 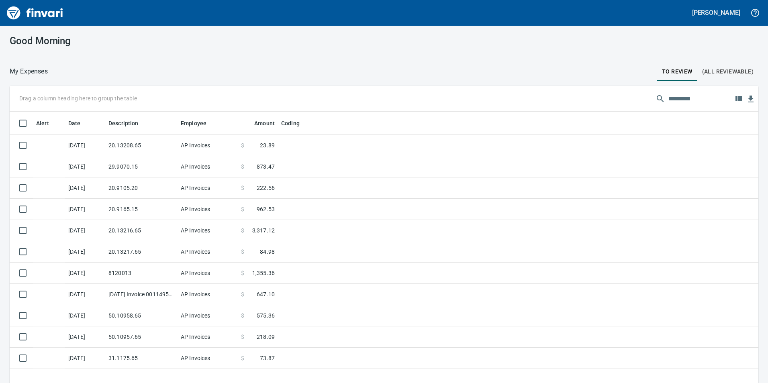 I want to click on td: 20.13217.65, so click(x=141, y=252).